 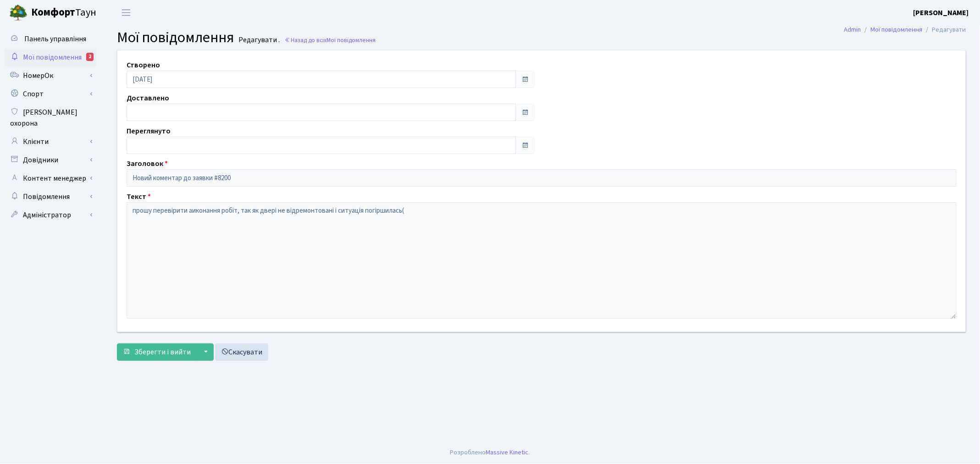 What do you see at coordinates (897, 29) in the screenshot?
I see `a: Мої повідомлення` at bounding box center [897, 29].